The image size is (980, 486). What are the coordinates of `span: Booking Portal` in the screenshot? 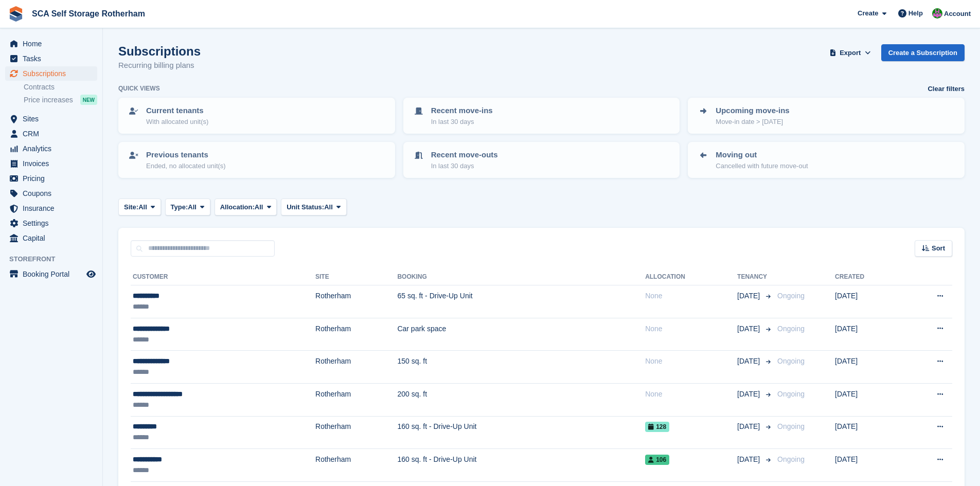 It's located at (53, 274).